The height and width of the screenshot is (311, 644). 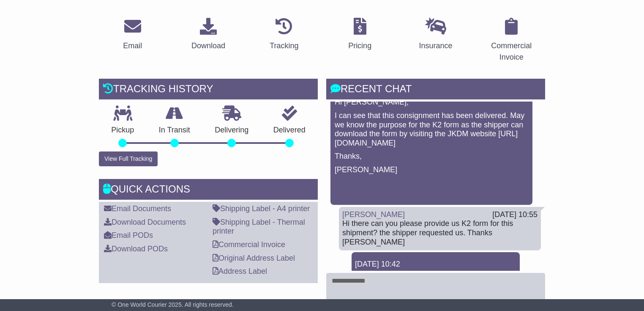 I want to click on a: Email PODs, so click(x=129, y=235).